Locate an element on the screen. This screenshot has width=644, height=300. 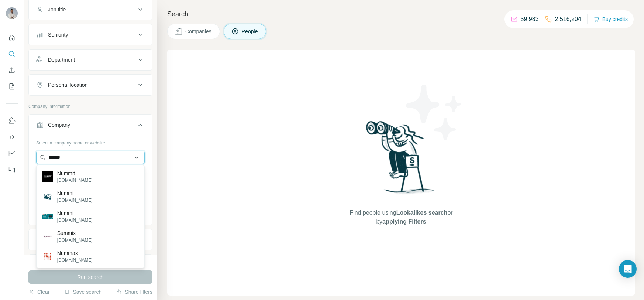
div: Company is located at coordinates (59, 125).